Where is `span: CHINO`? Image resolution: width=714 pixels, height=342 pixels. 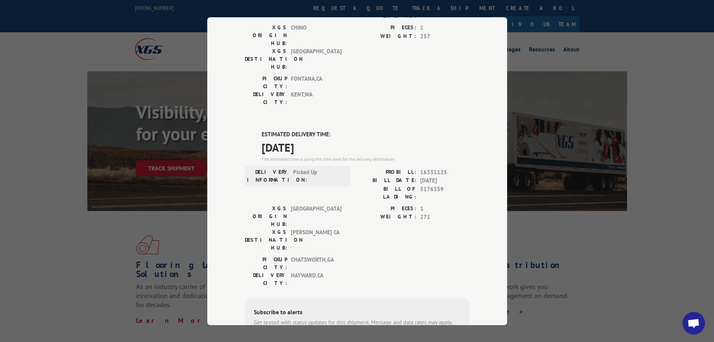
span: CHINO is located at coordinates (316, 35).